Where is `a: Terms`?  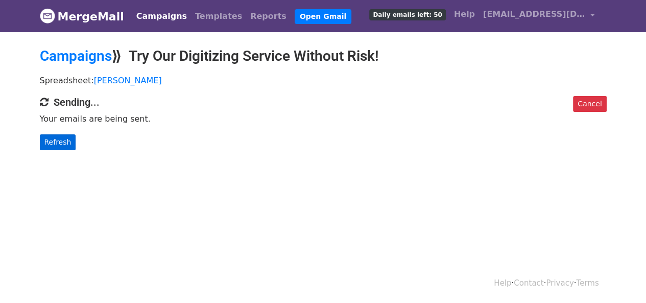 a: Terms is located at coordinates (587, 283).